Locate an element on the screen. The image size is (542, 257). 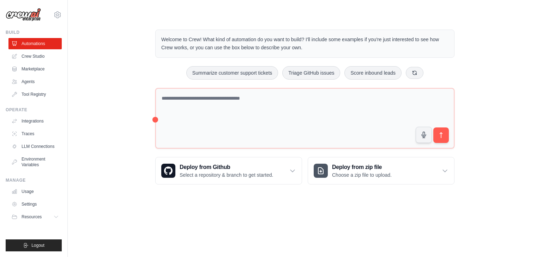
span: Logout is located at coordinates (38, 246).